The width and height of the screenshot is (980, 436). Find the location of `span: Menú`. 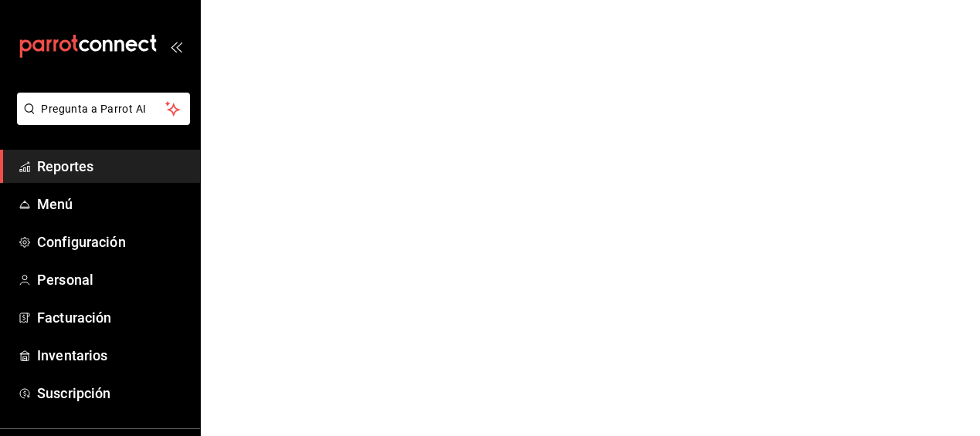

span: Menú is located at coordinates (112, 204).